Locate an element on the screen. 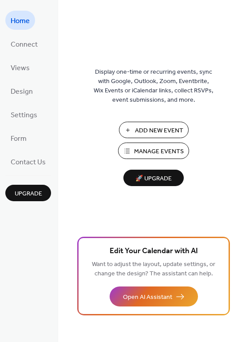  span: Add New Event is located at coordinates (159, 130).